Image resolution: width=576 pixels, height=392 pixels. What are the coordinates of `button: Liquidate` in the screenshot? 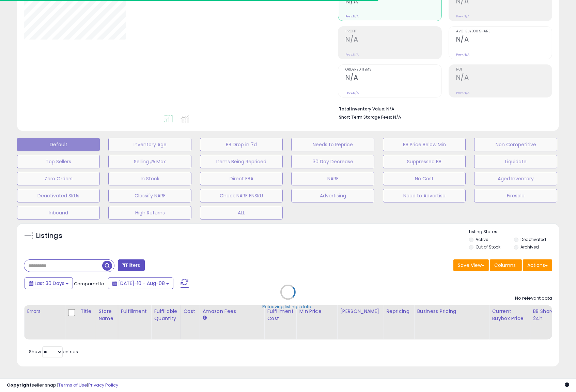 It's located at (516, 161).